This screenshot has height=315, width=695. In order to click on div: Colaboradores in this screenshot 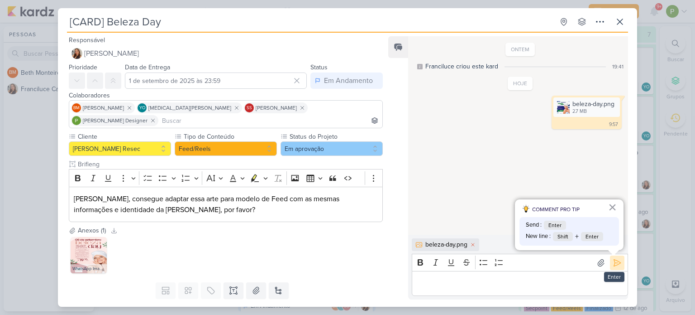, I will do `click(226, 95)`.